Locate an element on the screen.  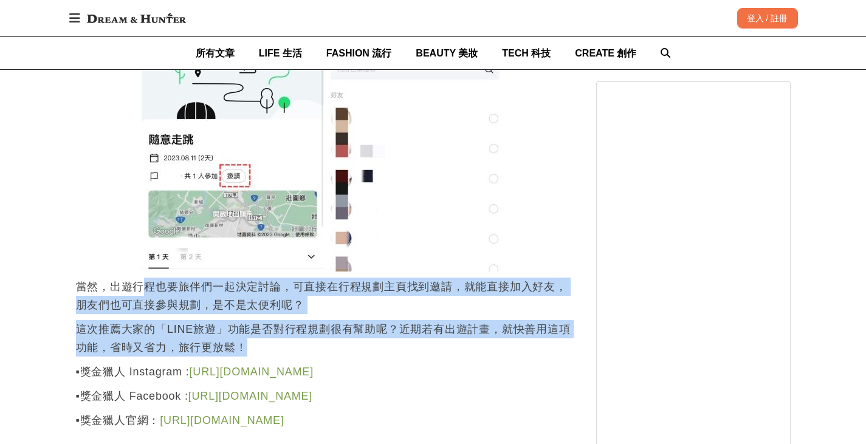
a: FASHION 流行 is located at coordinates (359, 53).